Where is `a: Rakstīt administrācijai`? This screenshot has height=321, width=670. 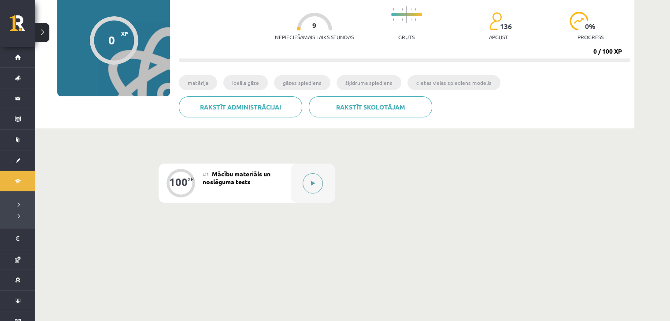 a: Rakstīt administrācijai is located at coordinates (240, 107).